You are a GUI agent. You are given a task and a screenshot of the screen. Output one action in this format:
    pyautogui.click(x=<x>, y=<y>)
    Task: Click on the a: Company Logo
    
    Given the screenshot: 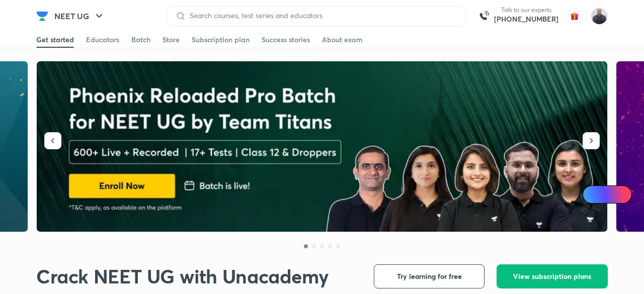 What is the action you would take?
    pyautogui.click(x=42, y=17)
    